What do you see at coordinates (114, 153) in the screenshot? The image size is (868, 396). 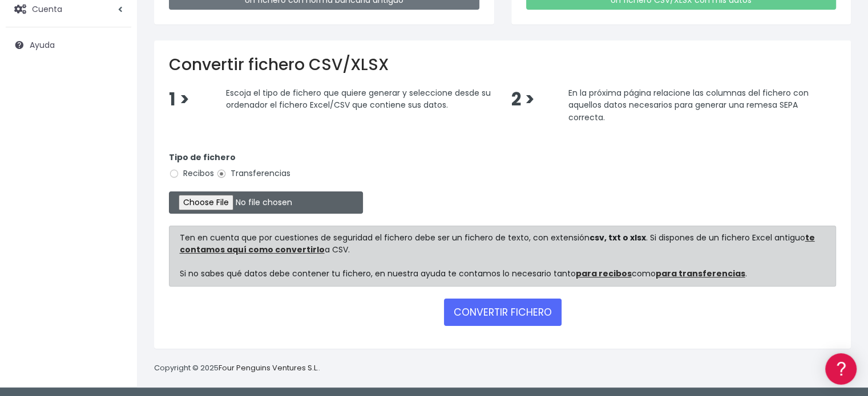 I see `a: Formatos` at bounding box center [114, 153].